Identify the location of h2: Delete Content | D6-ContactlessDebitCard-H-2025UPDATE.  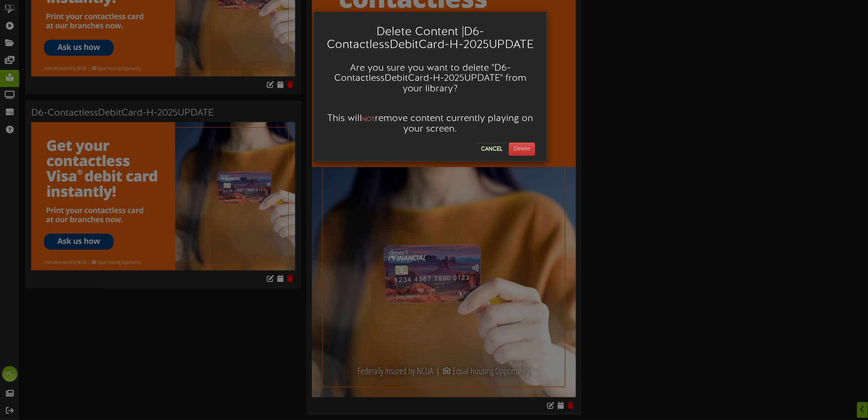
(430, 39).